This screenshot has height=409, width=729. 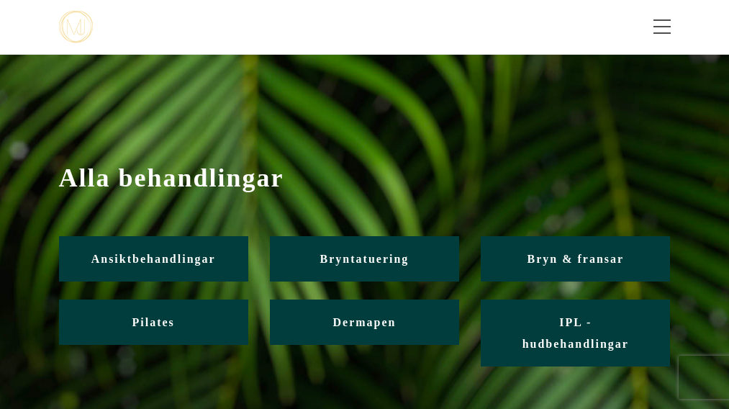 I want to click on a: Bryn & fransar, so click(x=575, y=258).